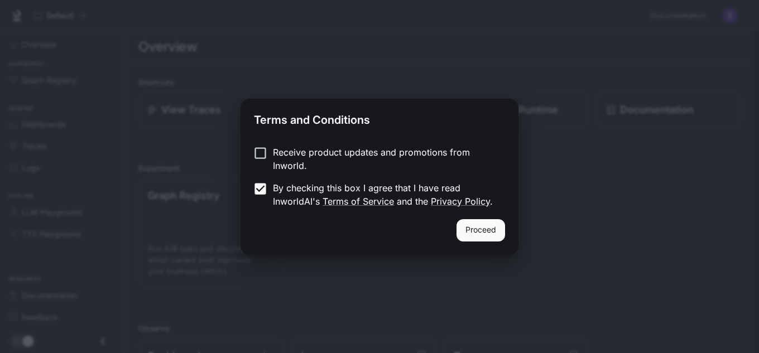  Describe the element at coordinates (460, 201) in the screenshot. I see `a: Privacy Policy` at that location.